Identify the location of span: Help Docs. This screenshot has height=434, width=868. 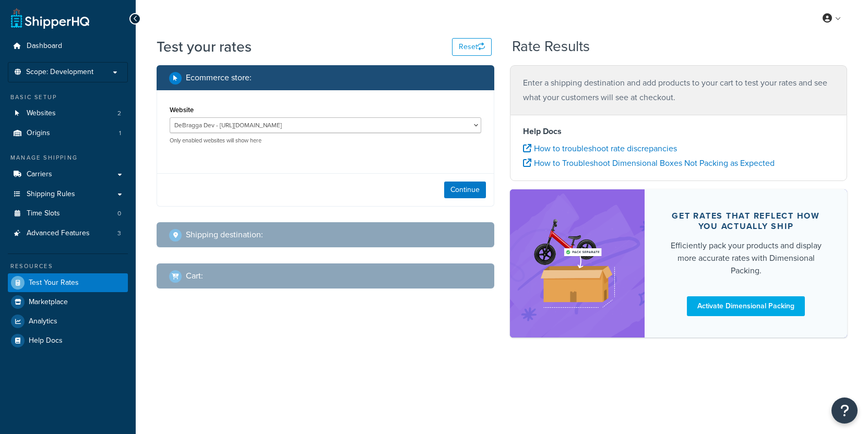
(46, 341).